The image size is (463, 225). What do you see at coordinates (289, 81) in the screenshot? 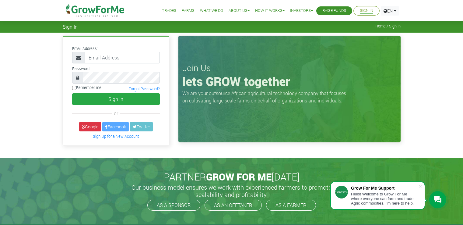
I see `h1: lets GROW together` at bounding box center [289, 81].